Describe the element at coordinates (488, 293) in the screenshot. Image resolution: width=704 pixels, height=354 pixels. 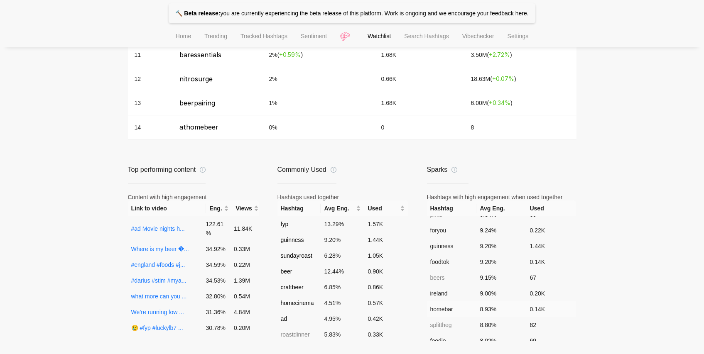
I see `span: 9.00 %` at that location.